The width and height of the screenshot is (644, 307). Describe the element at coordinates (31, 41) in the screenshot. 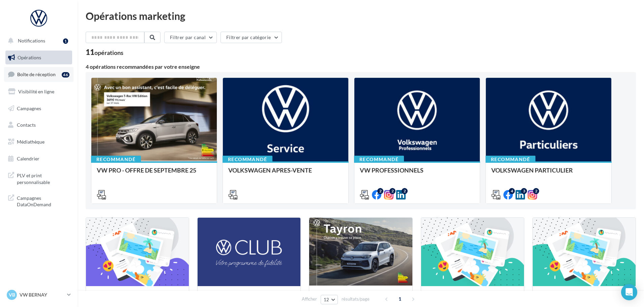

I see `span: Notifications` at that location.